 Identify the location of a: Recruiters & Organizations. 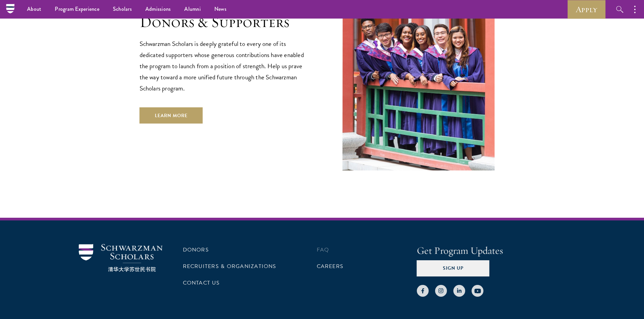
(230, 266).